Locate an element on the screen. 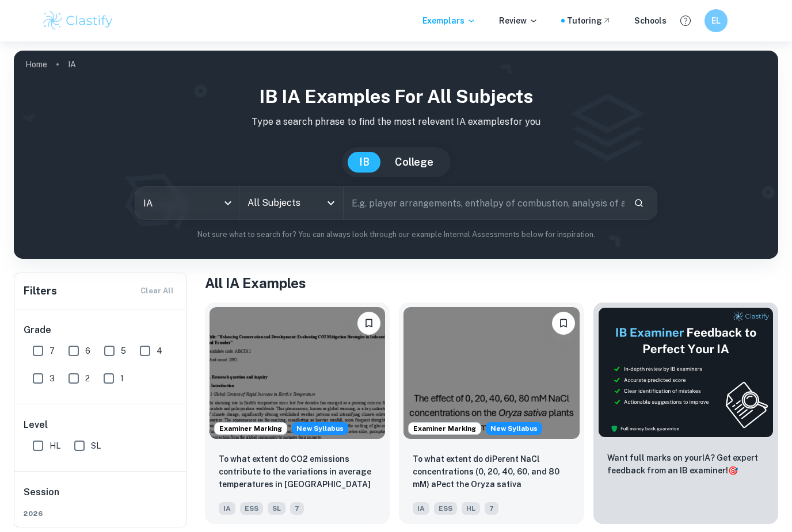  span: 2026 is located at coordinates (101, 514).